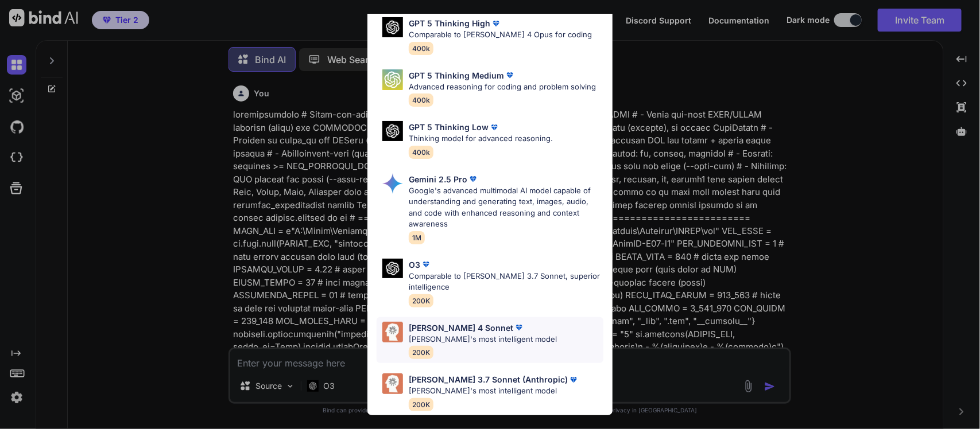 The height and width of the screenshot is (429, 980). Describe the element at coordinates (503, 87) in the screenshot. I see `p: Advanced reasoning for coding and problem solving` at that location.